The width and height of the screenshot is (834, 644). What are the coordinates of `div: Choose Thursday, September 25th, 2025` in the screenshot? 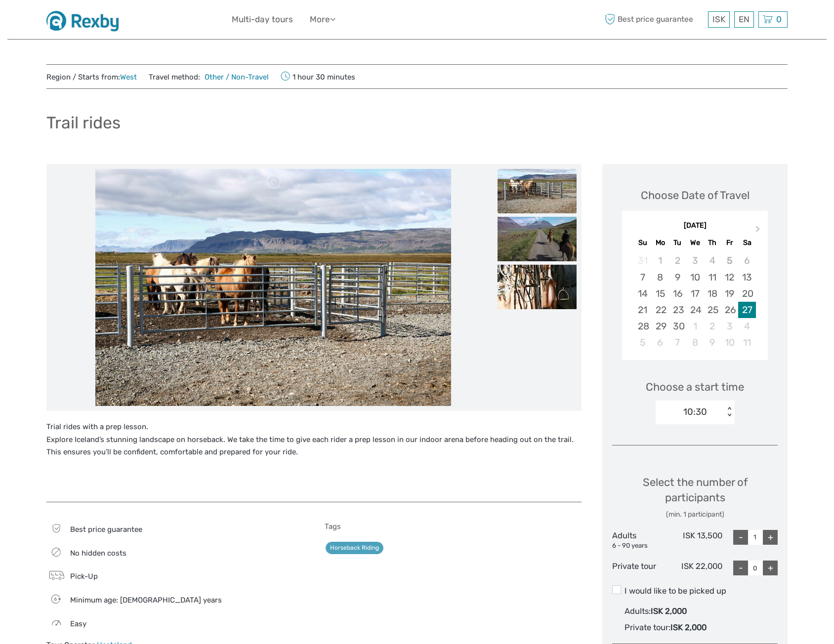 It's located at (712, 310).